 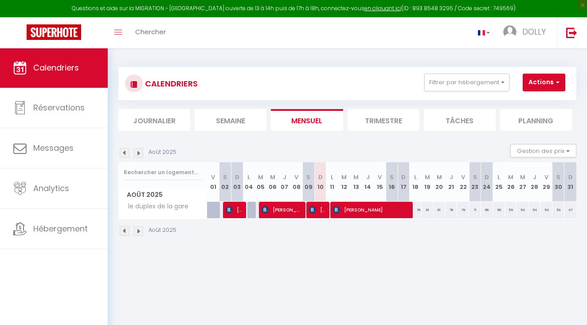 I want to click on span: Analytics, so click(x=51, y=188).